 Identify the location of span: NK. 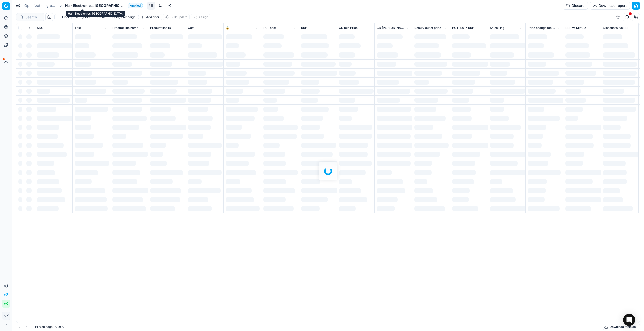
(6, 316).